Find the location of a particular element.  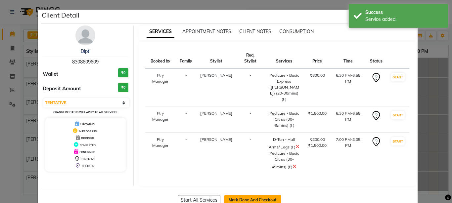

img: avatar is located at coordinates (85, 35).